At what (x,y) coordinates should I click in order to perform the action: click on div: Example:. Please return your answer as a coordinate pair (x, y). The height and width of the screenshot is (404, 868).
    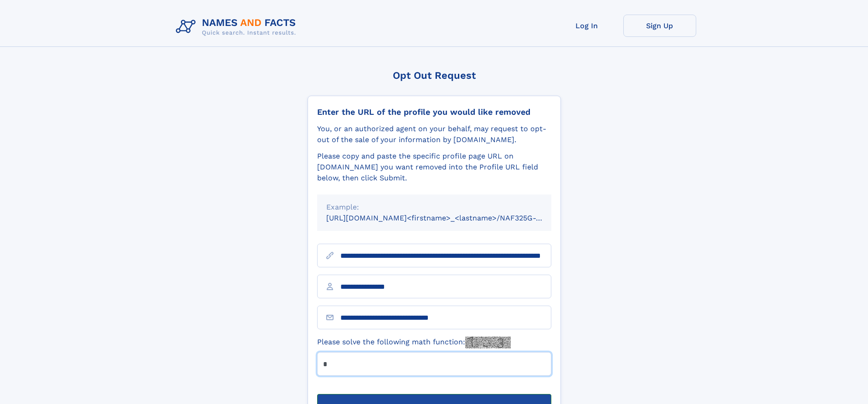
    Looking at the image, I should click on (434, 207).